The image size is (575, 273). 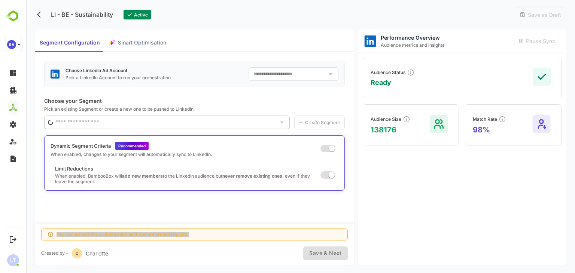 What do you see at coordinates (114, 15) in the screenshot?
I see `span: Active` at bounding box center [114, 15].